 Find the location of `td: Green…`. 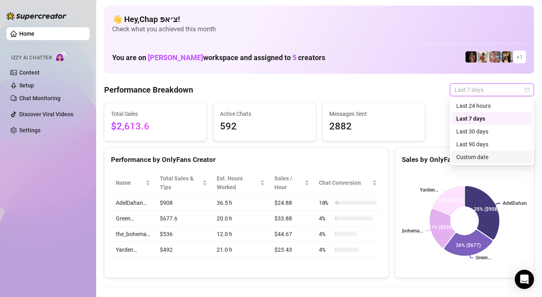

td: Green… is located at coordinates (133, 218).